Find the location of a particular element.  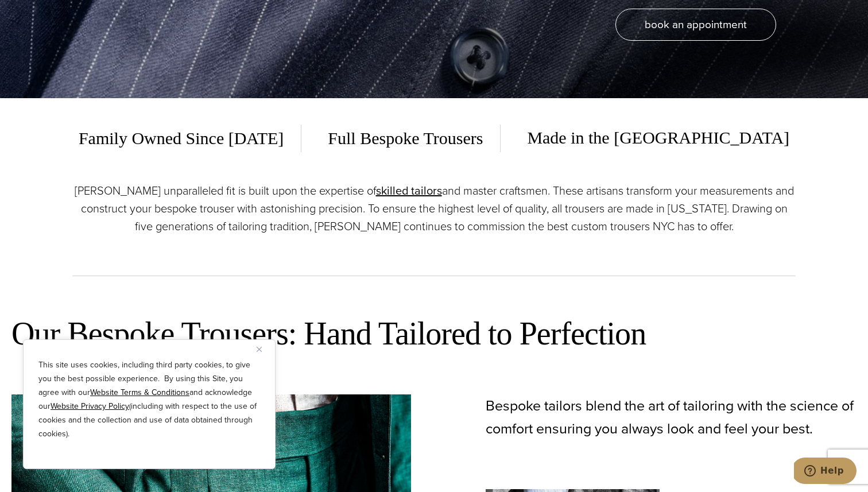

p: This site uses cookies, including third party cookies, to give you the best possible experience. ... is located at coordinates (150, 399).